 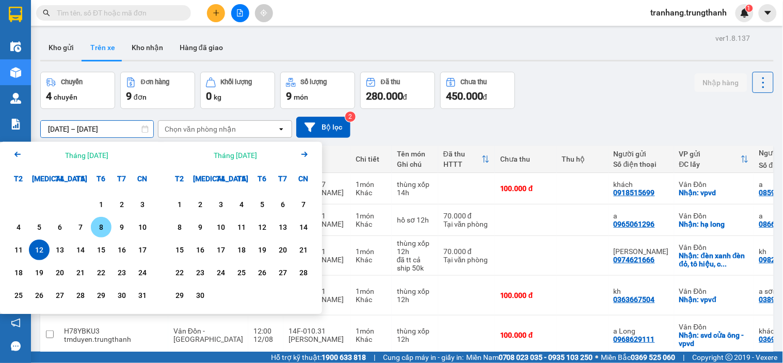 I want to click on div: 70.000 đ, so click(x=467, y=251).